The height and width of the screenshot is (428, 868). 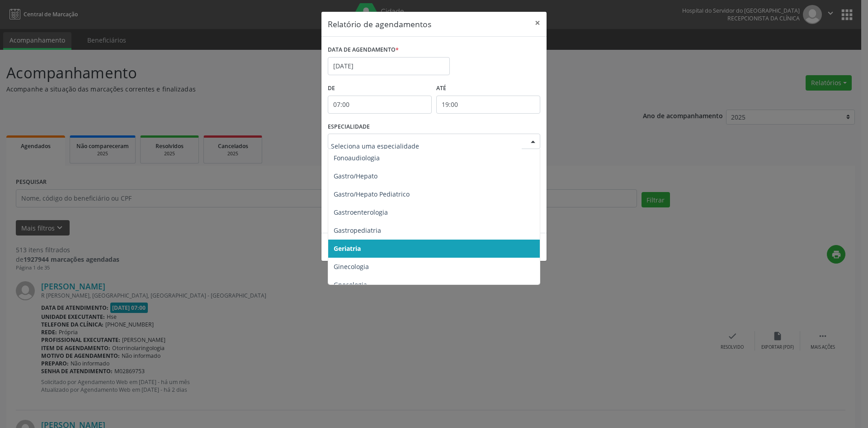 What do you see at coordinates (352, 266) in the screenshot?
I see `span: Ginecologia` at bounding box center [352, 266].